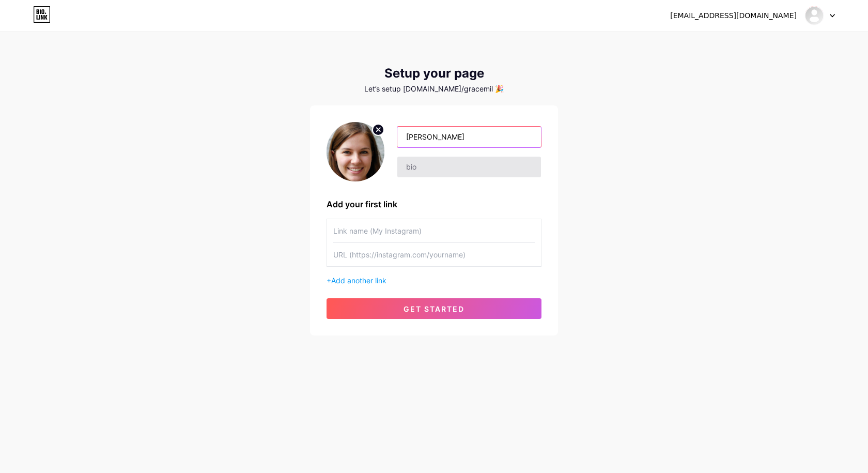 Image resolution: width=868 pixels, height=473 pixels. What do you see at coordinates (434, 74) in the screenshot?
I see `div: Setup your page` at bounding box center [434, 74].